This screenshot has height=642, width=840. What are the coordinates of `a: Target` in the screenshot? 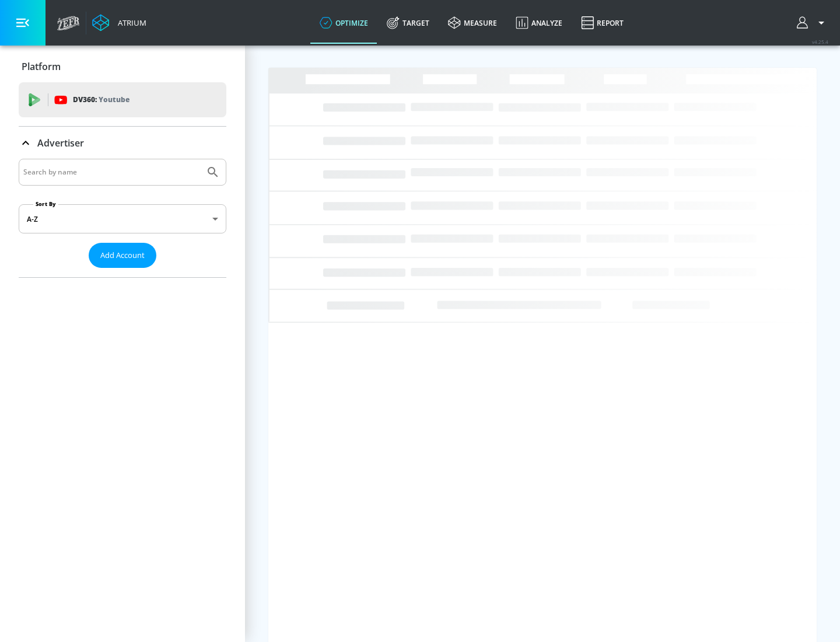 It's located at (408, 23).